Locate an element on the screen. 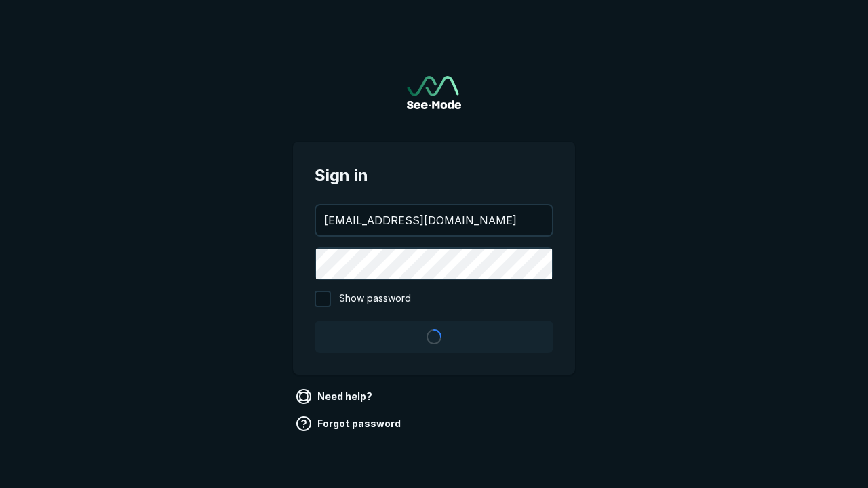 This screenshot has width=868, height=488. img: See-Mode Logo is located at coordinates (434, 92).